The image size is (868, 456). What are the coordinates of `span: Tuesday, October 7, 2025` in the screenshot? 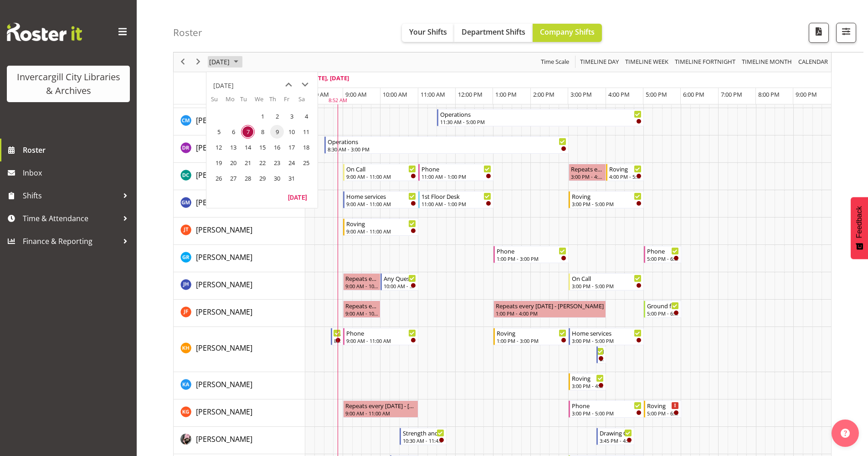 It's located at (248, 132).